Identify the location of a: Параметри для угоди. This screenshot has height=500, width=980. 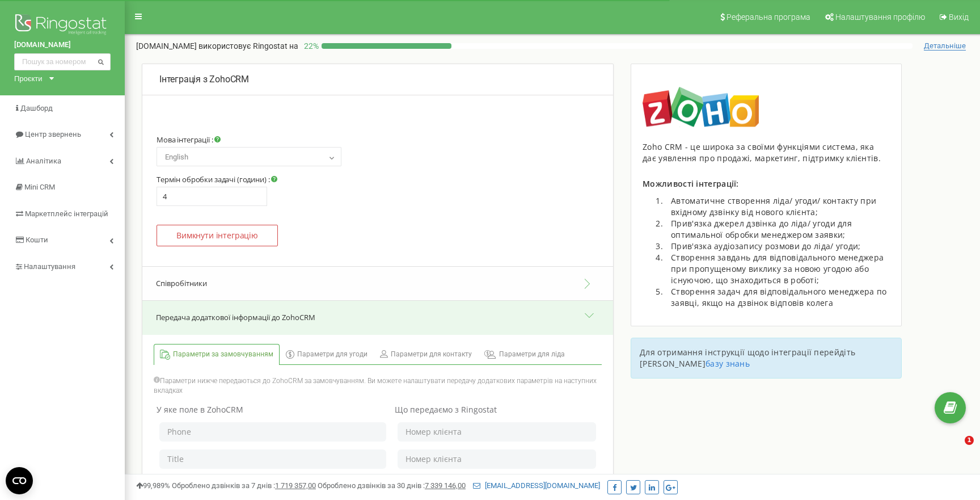
(326, 354).